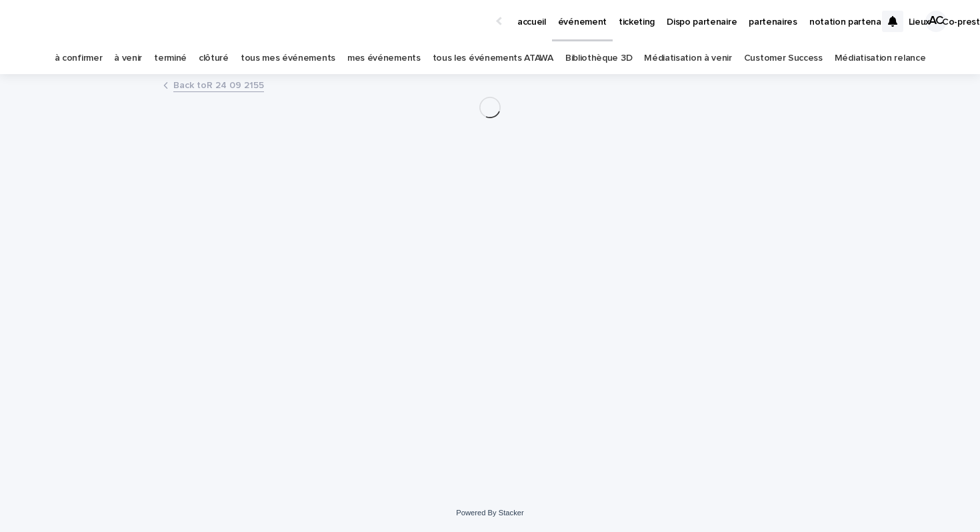 This screenshot has height=532, width=980. Describe the element at coordinates (170, 58) in the screenshot. I see `a: terminé` at that location.